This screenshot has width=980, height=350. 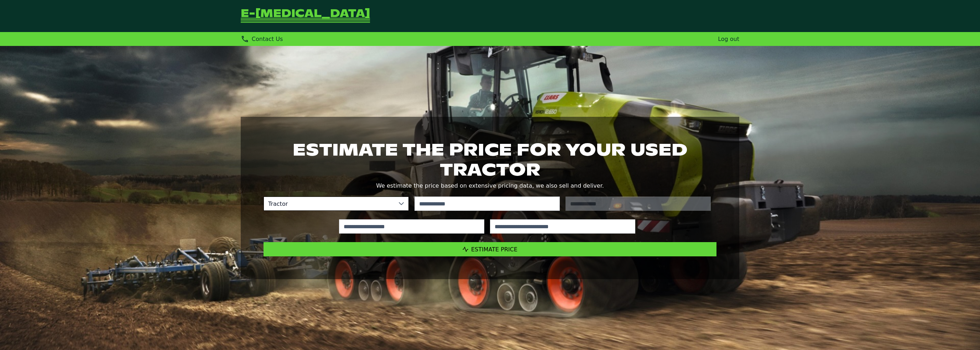 What do you see at coordinates (267, 39) in the screenshot?
I see `span: Contact Us` at bounding box center [267, 39].